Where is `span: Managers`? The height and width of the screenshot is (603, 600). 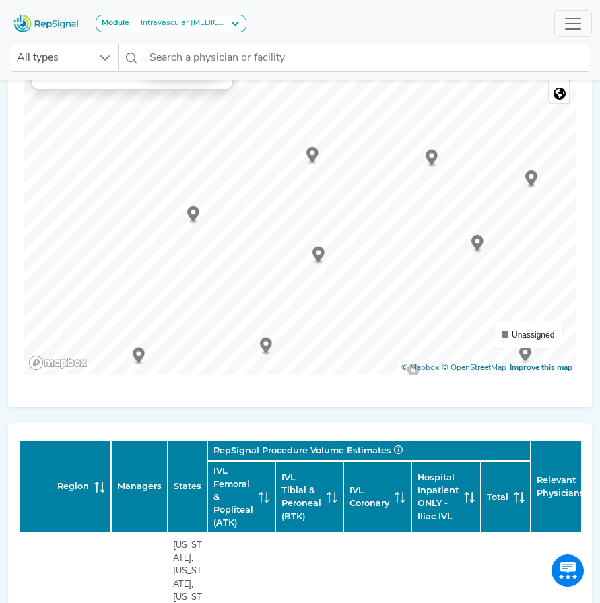
span: Managers is located at coordinates (139, 486).